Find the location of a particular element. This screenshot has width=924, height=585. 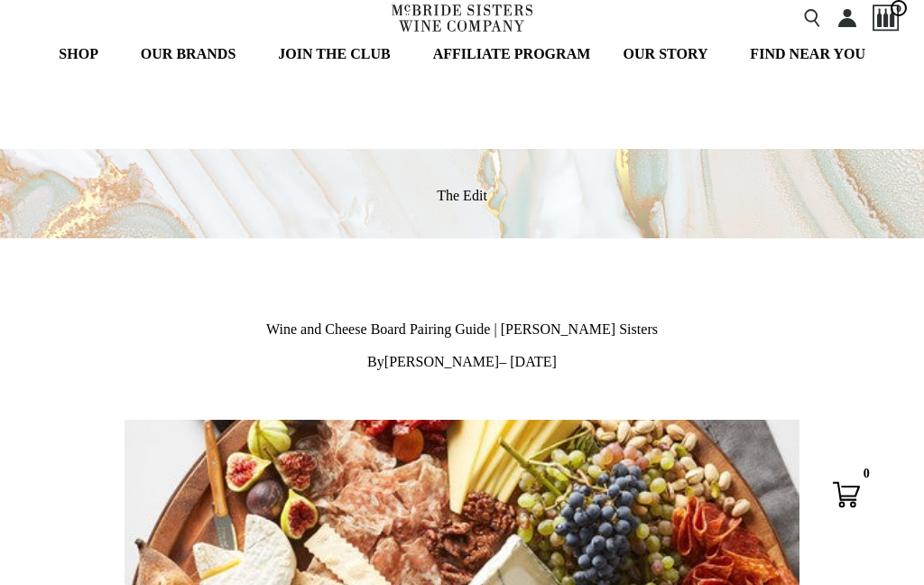

a: JOIN THE CLUB is located at coordinates (338, 54).